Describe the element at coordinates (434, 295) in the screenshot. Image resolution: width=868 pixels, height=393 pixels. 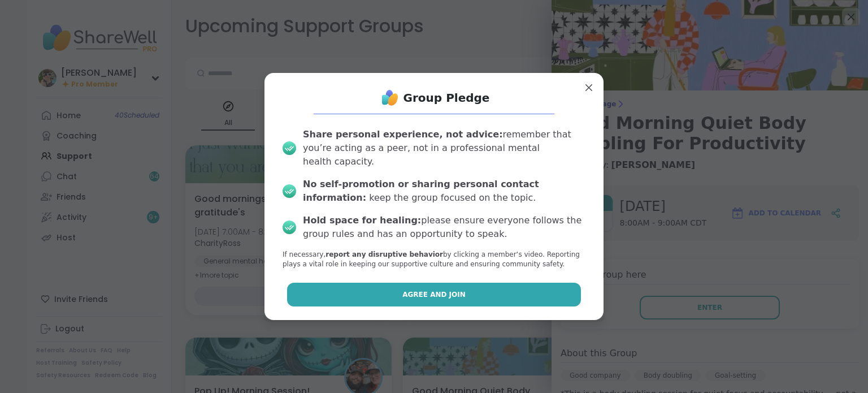
I see `button: Agree and Join` at that location.